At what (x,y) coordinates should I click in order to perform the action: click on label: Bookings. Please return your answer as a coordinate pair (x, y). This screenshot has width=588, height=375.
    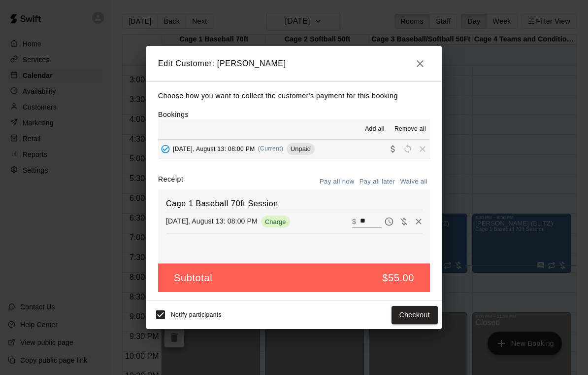
    Looking at the image, I should click on (173, 114).